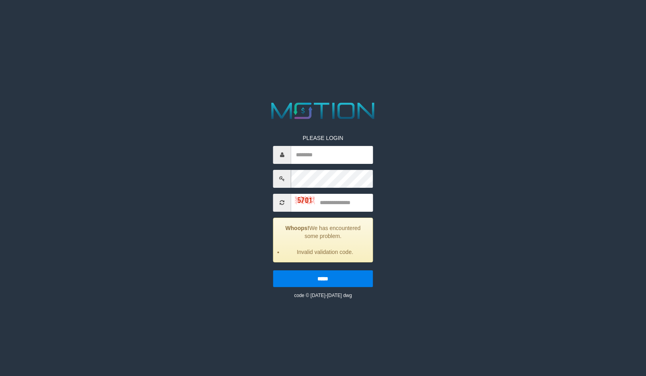 This screenshot has height=376, width=646. I want to click on strong: Whoops!, so click(297, 228).